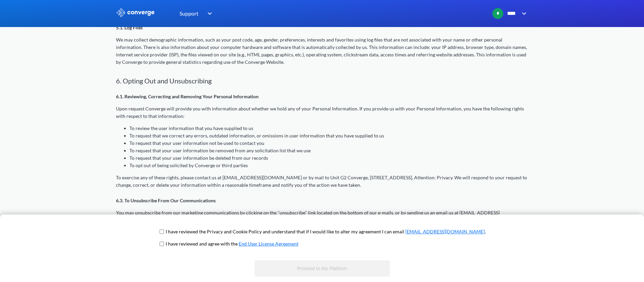  What do you see at coordinates (322, 81) in the screenshot?
I see `h2: 6. Opting Out and Unsubscribing` at bounding box center [322, 81].